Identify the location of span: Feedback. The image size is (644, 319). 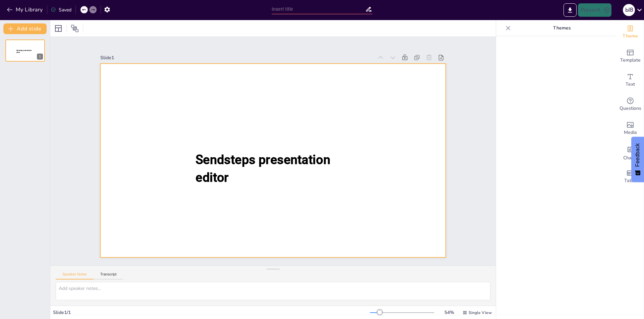
(638, 155).